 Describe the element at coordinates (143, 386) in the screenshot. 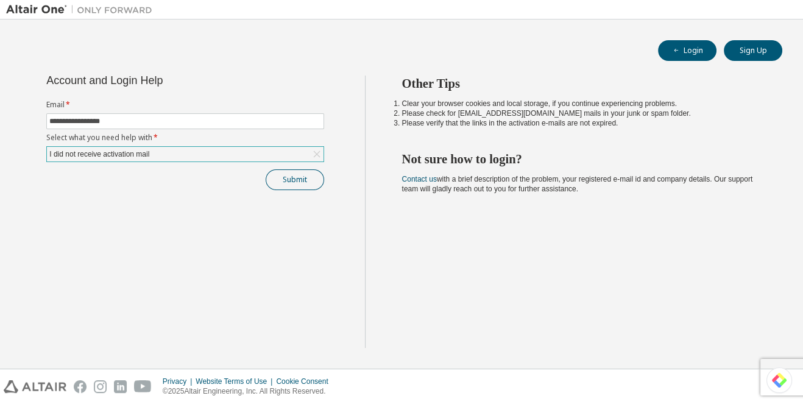

I see `img: youtube.svg` at that location.